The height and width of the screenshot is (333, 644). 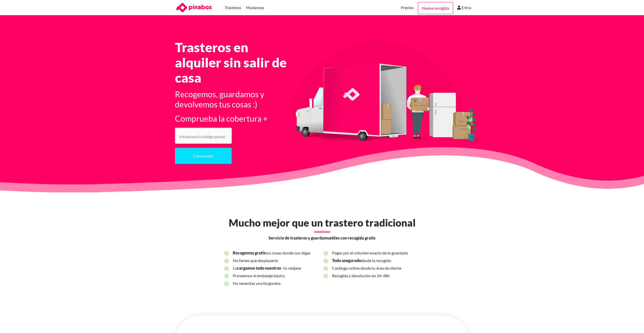 What do you see at coordinates (436, 8) in the screenshot?
I see `a: Nueva recogida` at bounding box center [436, 8].